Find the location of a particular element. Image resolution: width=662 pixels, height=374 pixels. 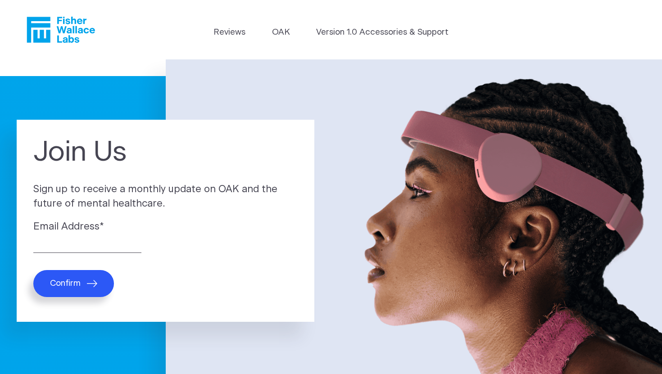

a: Fisher Wallace is located at coordinates (61, 30).